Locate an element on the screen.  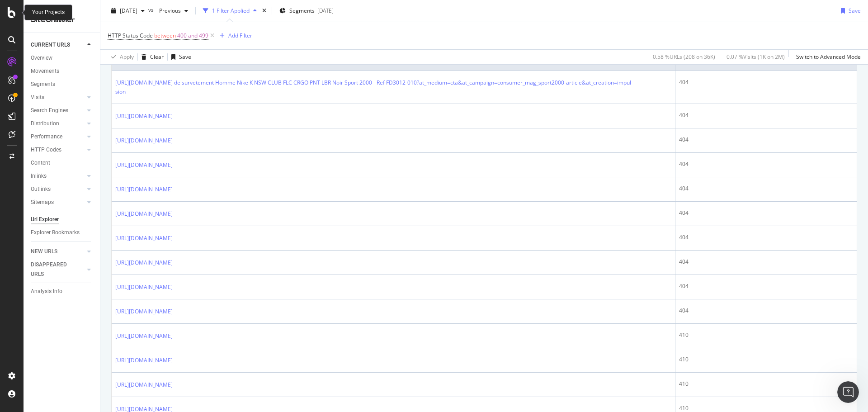
span: HTTP Status Code is located at coordinates (130, 36).